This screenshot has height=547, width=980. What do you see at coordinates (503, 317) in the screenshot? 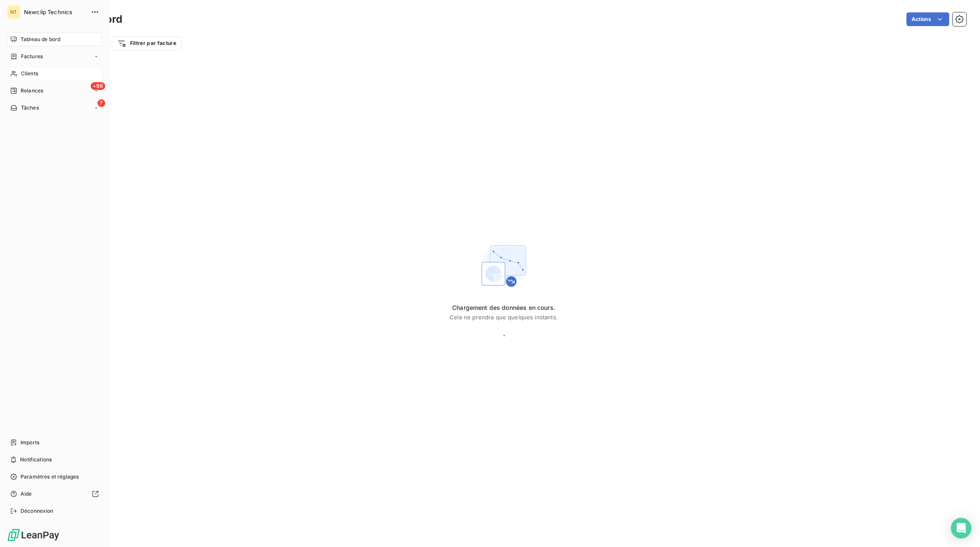
I see `span: Cela ne prendra que quelques instants.` at bounding box center [503, 317].